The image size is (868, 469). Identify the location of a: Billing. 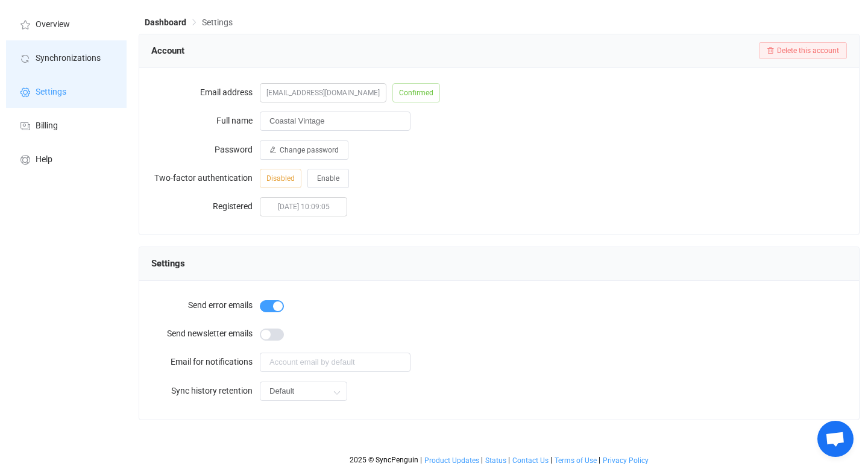
(67, 125).